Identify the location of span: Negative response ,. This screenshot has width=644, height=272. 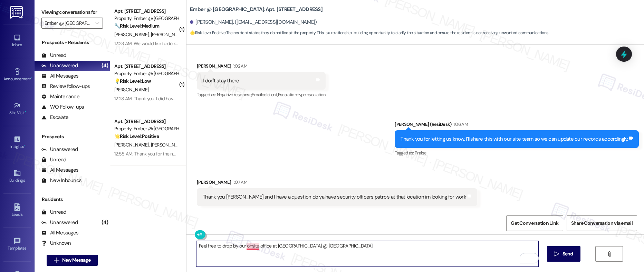
(234, 95).